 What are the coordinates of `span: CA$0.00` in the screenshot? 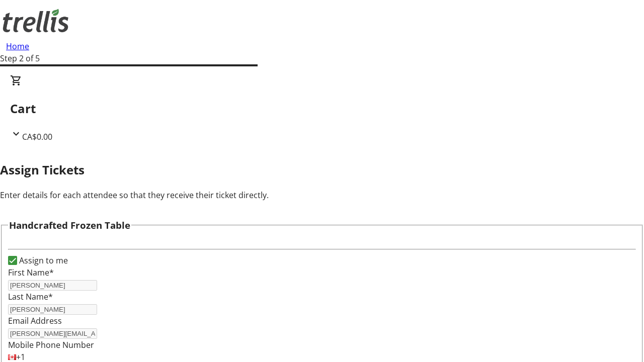 It's located at (37, 137).